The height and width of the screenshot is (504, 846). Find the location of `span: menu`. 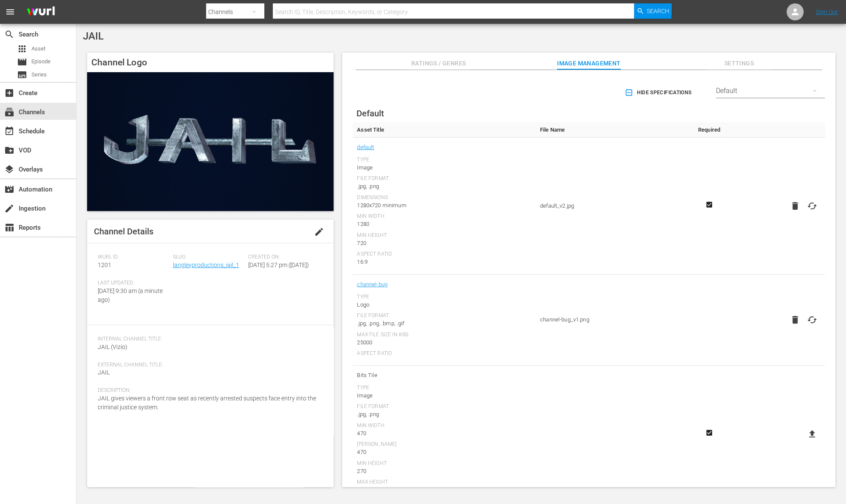

span: menu is located at coordinates (10, 12).